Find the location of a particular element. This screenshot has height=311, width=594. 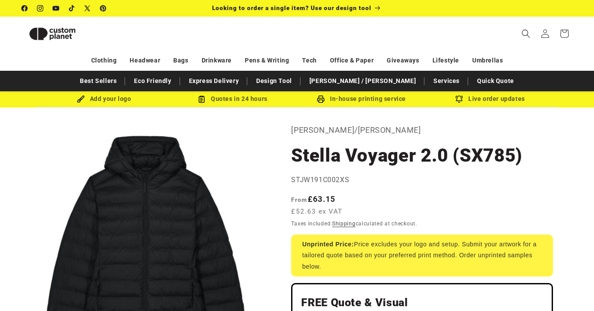

span: From is located at coordinates (299, 199).